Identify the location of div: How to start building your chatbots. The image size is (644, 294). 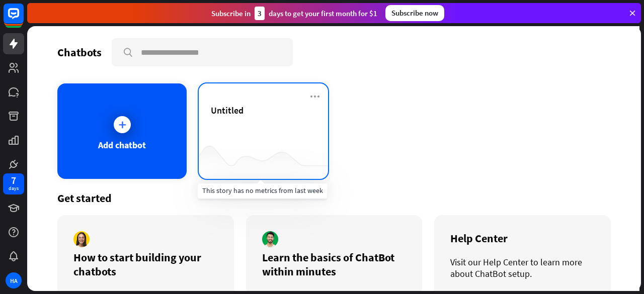
(145, 264).